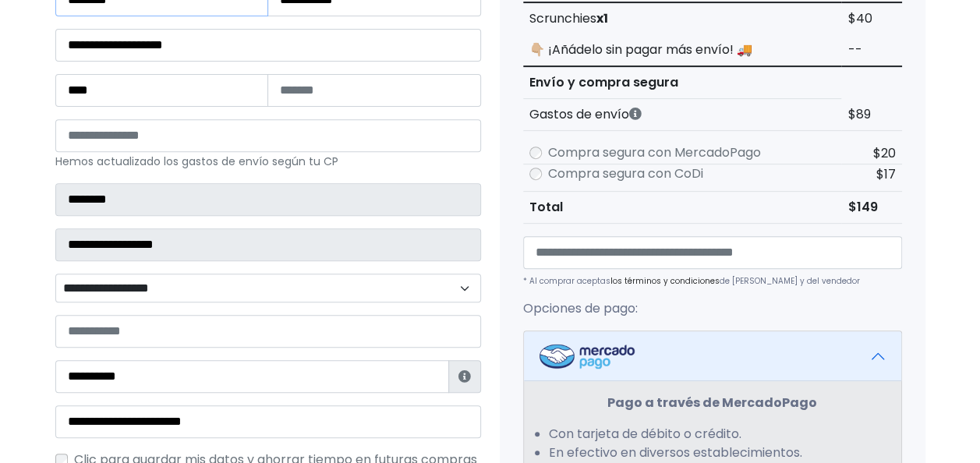 The width and height of the screenshot is (980, 463). Describe the element at coordinates (712, 402) in the screenshot. I see `strong: Pago a través de MercadoPago` at that location.